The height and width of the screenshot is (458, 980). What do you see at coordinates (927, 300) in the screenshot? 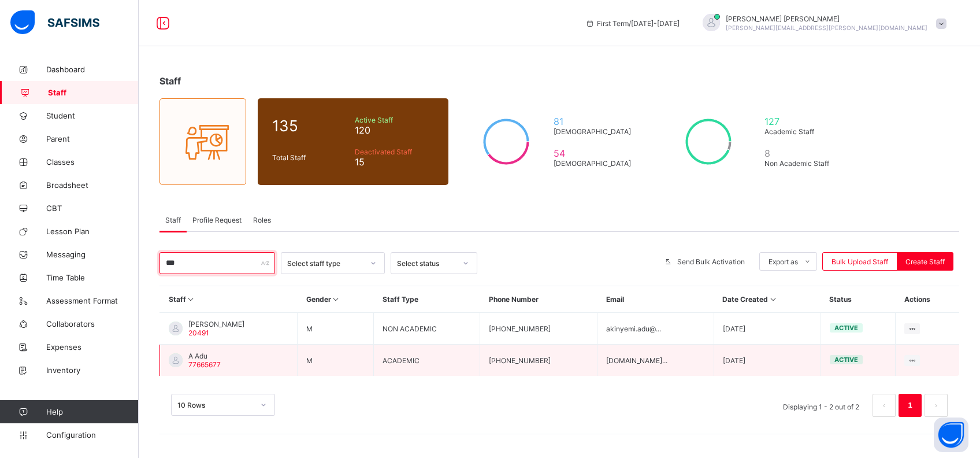
I see `th: Actions` at bounding box center [927, 300].